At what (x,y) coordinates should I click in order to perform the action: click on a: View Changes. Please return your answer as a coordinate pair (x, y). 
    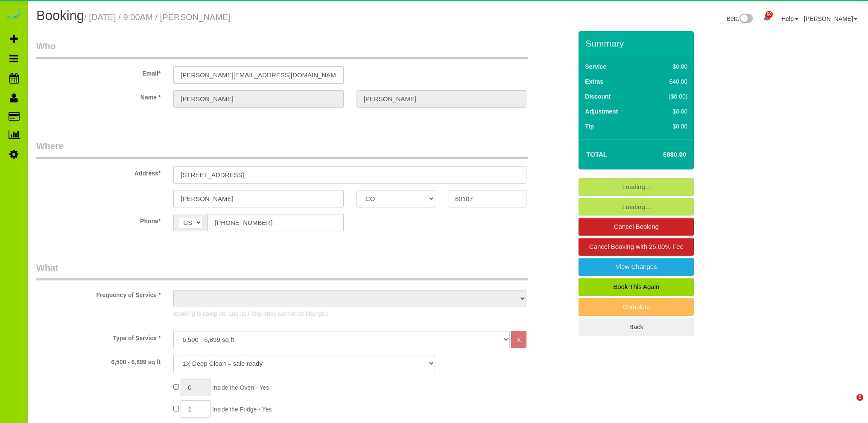
    Looking at the image, I should click on (636, 266).